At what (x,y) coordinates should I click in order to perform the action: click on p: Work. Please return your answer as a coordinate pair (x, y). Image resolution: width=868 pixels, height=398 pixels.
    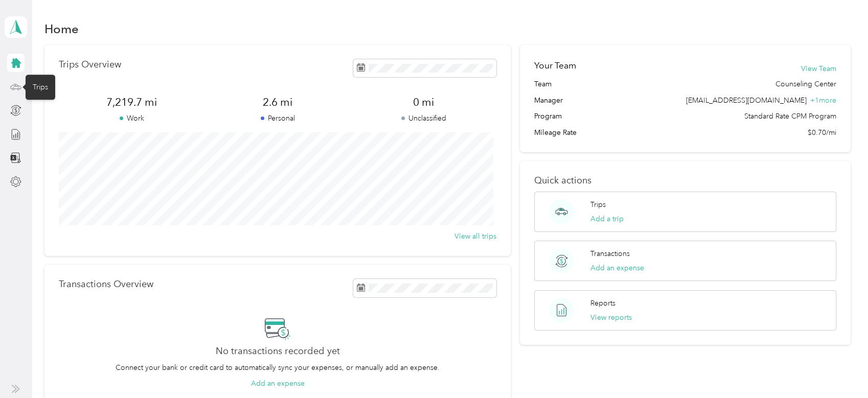
    Looking at the image, I should click on (132, 118).